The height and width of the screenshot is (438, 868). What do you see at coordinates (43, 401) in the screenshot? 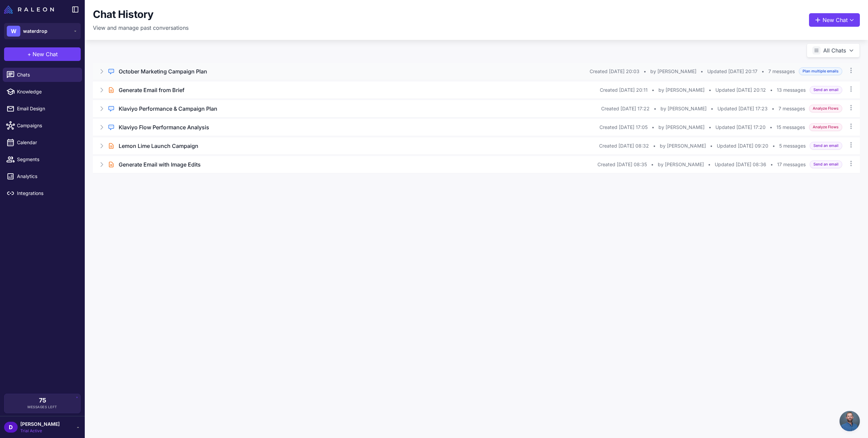
I see `span: 75` at bounding box center [43, 401].